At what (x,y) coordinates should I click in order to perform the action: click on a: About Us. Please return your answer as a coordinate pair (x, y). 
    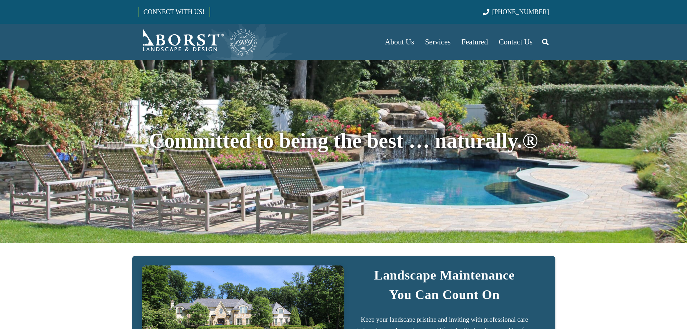
    Looking at the image, I should click on (399, 42).